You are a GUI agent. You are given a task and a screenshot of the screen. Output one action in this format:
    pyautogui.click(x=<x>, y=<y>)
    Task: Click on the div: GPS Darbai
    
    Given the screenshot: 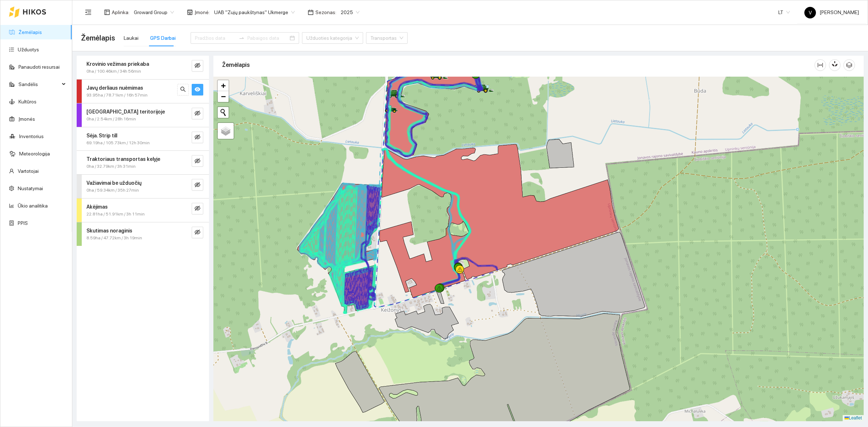 What is the action you would take?
    pyautogui.click(x=163, y=38)
    